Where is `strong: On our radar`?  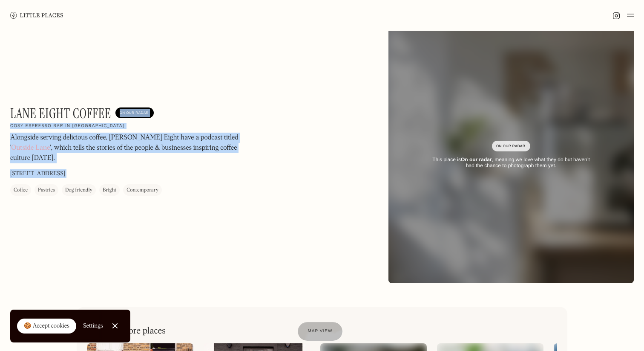 strong: On our radar is located at coordinates (476, 159).